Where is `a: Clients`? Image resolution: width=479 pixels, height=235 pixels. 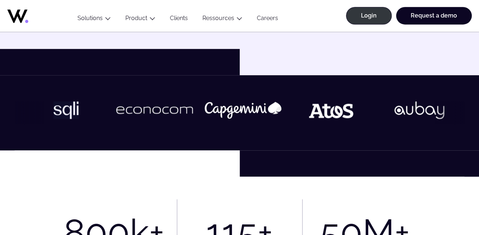 a: Clients is located at coordinates (179, 19).